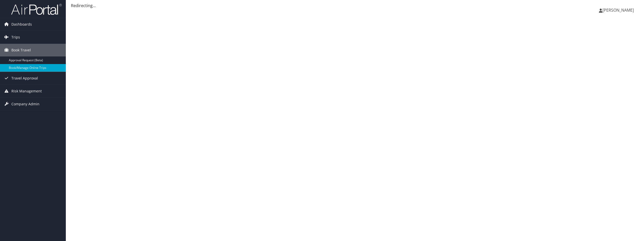 The width and height of the screenshot is (644, 241). I want to click on span: Book Travel, so click(21, 50).